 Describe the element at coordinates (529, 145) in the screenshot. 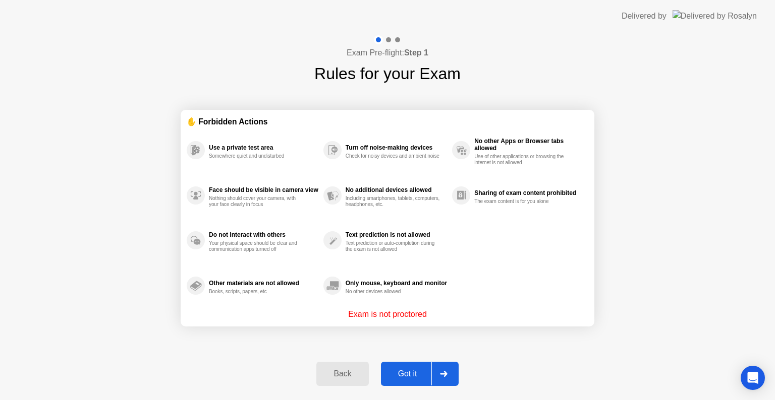

I see `div: No other Apps or Browser tabs allowed` at that location.